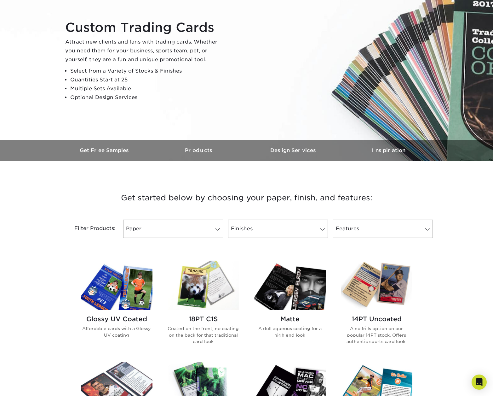  Describe the element at coordinates (290, 319) in the screenshot. I see `h2: Matte` at that location.